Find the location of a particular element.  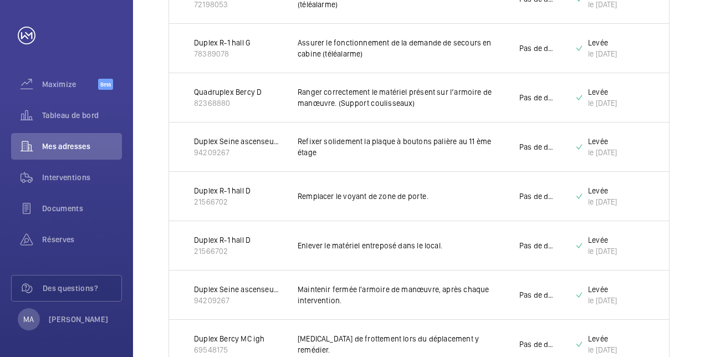

p: Maintenir fermée l'armoire de manœuvre, après chaque intervention. is located at coordinates (400, 295).